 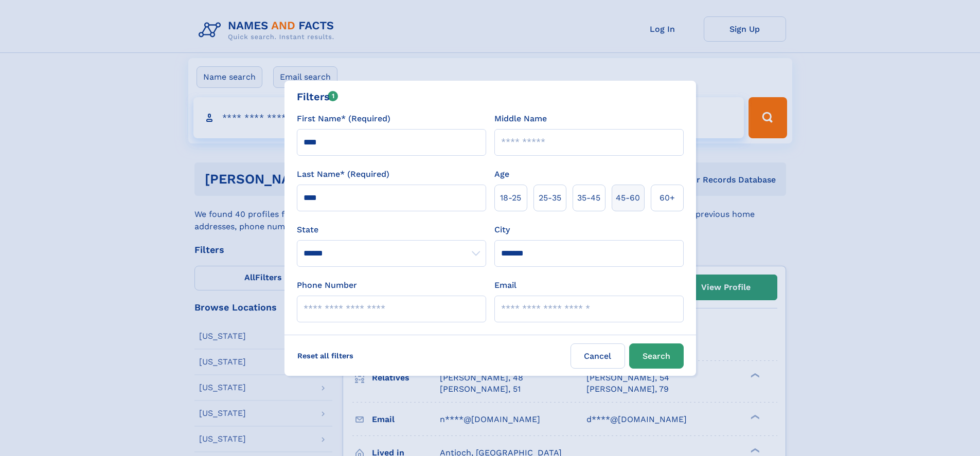 What do you see at coordinates (550, 198) in the screenshot?
I see `span: 25‑35` at bounding box center [550, 198].